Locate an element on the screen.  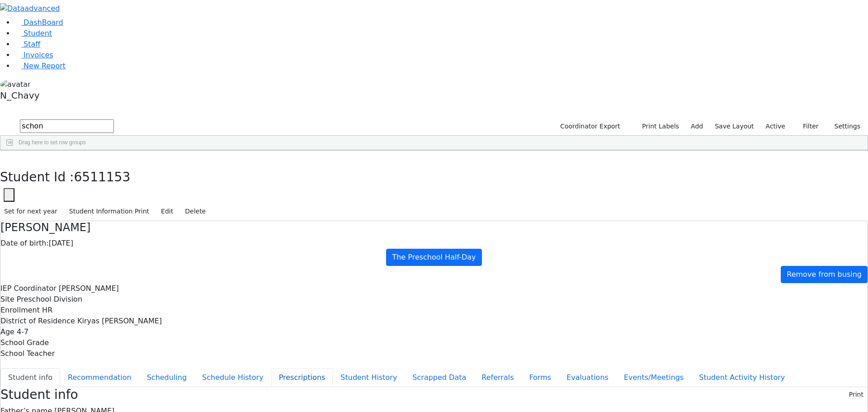
input: Search is located at coordinates (67, 126).